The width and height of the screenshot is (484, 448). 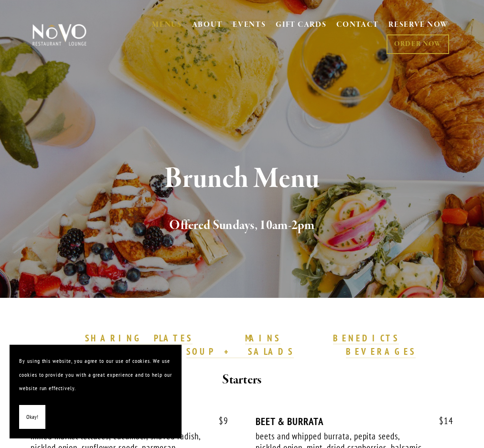 I want to click on a: BEVERAGES, so click(x=380, y=351).